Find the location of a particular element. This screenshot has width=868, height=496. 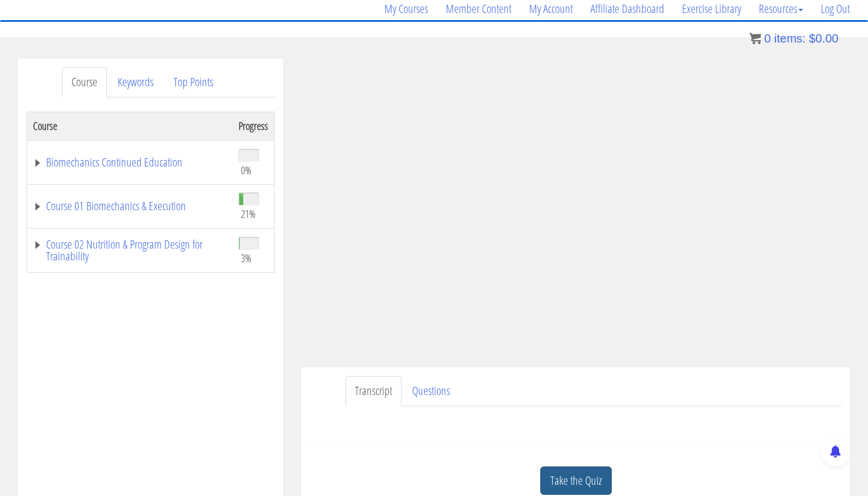

a: Take the Quiz is located at coordinates (576, 480).